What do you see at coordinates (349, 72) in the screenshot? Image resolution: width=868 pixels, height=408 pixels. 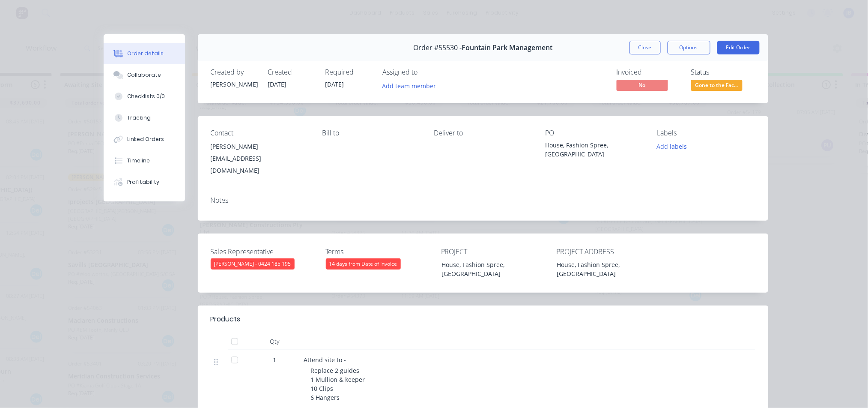 I see `div: Required` at bounding box center [349, 72].